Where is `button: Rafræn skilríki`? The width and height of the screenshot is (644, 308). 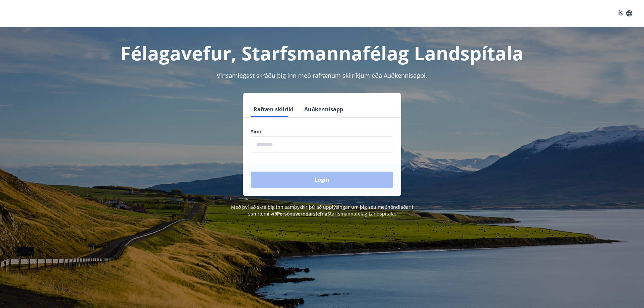
button: Rafræn skilríki is located at coordinates (274, 109).